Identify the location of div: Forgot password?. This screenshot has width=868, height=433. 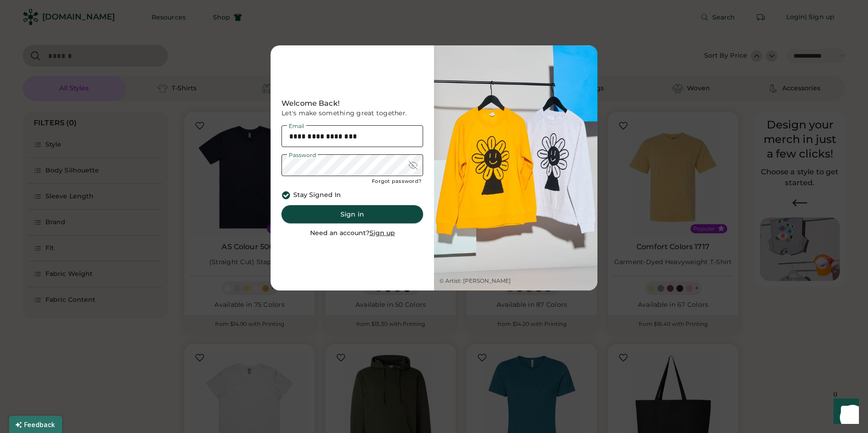
(396, 182).